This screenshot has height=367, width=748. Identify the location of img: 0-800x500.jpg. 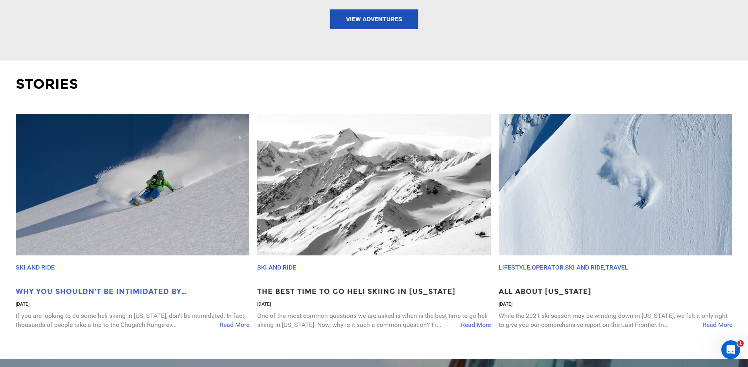
(615, 185).